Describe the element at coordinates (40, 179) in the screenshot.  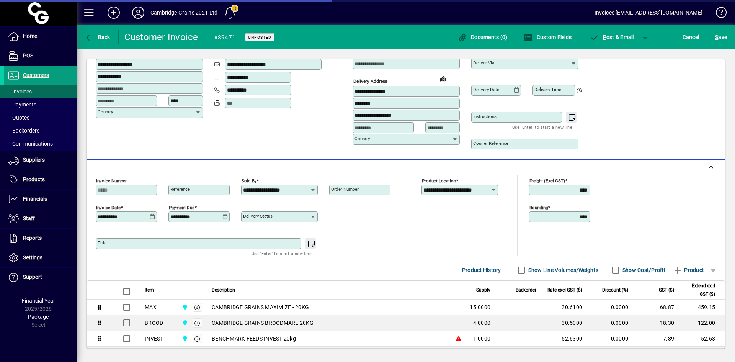
I see `a: Products` at that location.